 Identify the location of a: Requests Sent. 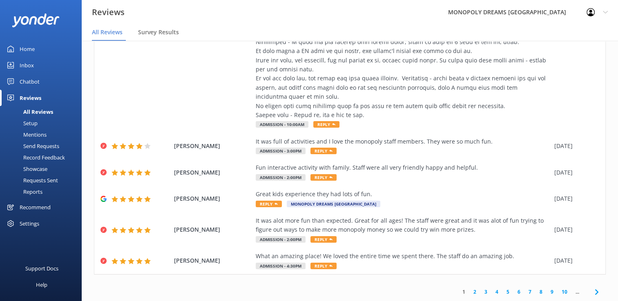
(43, 180).